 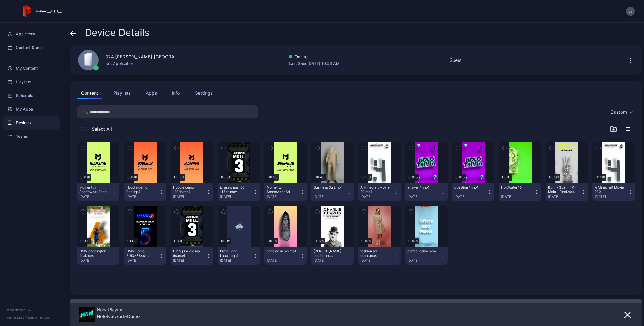 What do you see at coordinates (631, 11) in the screenshot?
I see `button: A` at bounding box center [631, 11].